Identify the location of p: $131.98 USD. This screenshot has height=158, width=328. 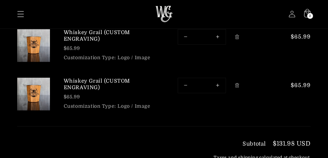
(292, 144).